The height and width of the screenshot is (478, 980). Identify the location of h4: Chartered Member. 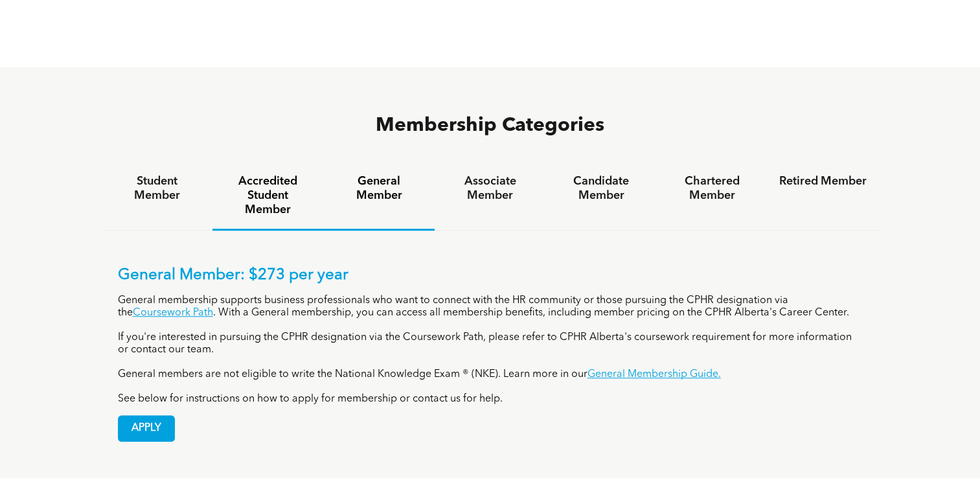
(711, 189).